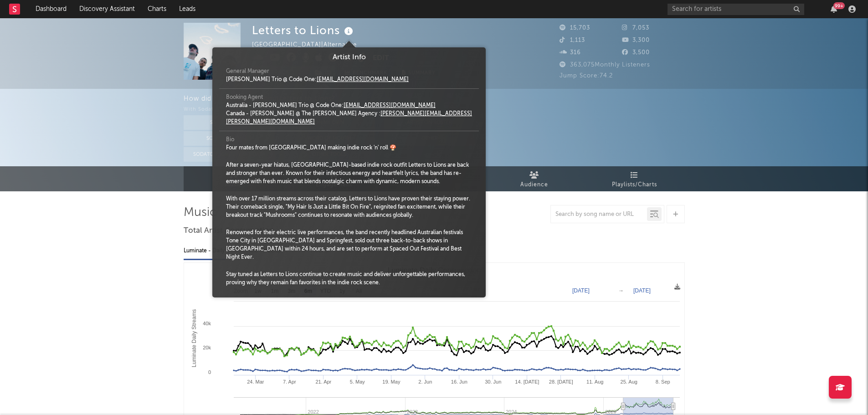 This screenshot has width=868, height=415. I want to click on button: 99+, so click(834, 9).